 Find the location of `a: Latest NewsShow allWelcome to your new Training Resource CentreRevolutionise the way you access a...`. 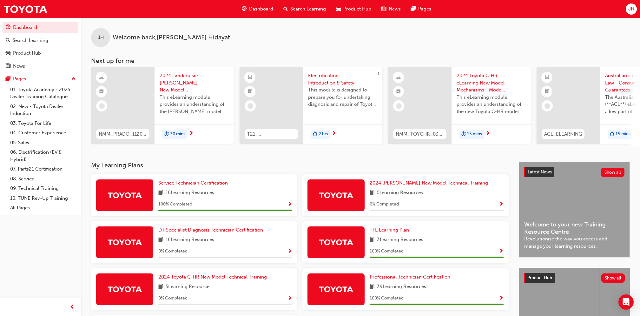

a: Latest NewsShow allWelcome to your new Training Resource CentreRevolutionise the way you access a... is located at coordinates (574, 209).